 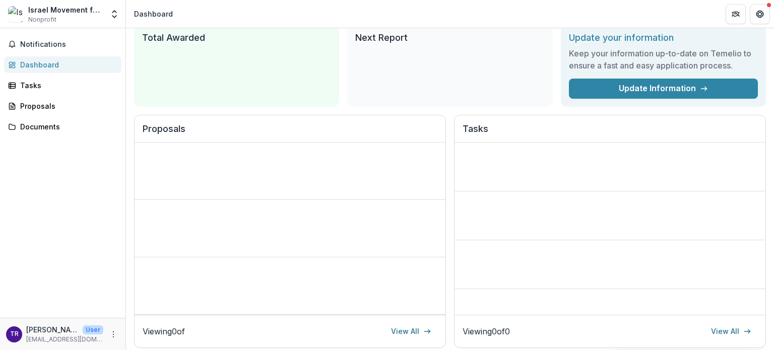 I want to click on h2: Proposals, so click(x=290, y=133).